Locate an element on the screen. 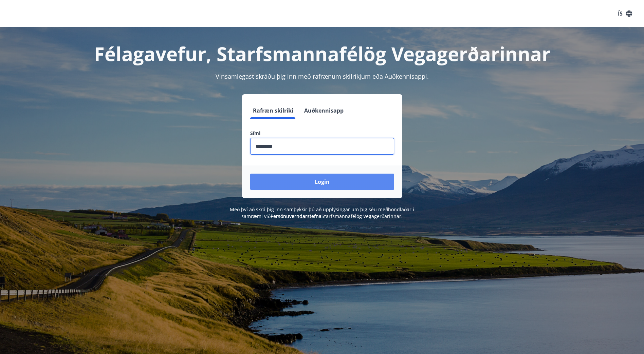  h1: Félagavefur, Starfsmannafélög Vegagerðarinnar is located at coordinates (322, 54).